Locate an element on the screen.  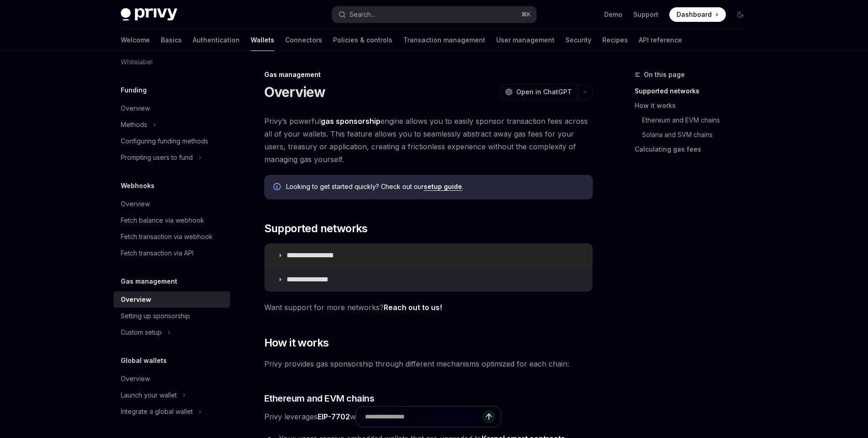
span: Open in ChatGPT is located at coordinates (544, 92).